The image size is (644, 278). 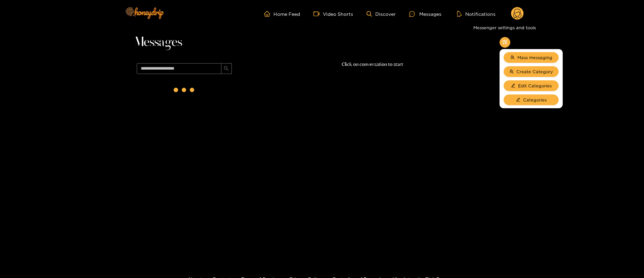 I want to click on a: Home Feed, so click(x=282, y=14).